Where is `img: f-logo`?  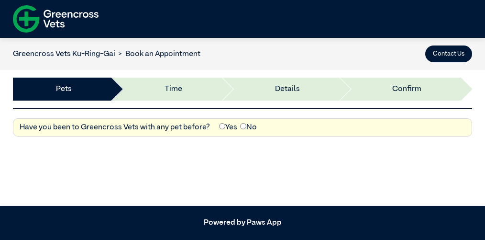
img: f-logo is located at coordinates (55, 19).